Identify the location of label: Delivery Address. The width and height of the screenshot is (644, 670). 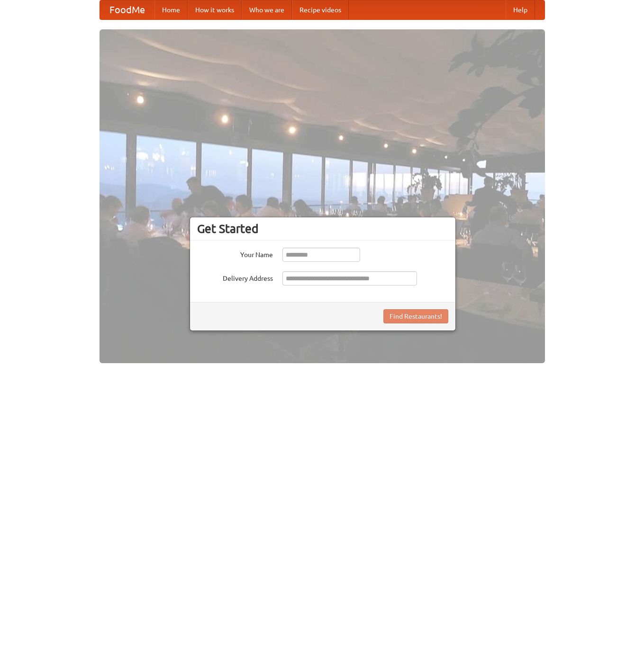
(235, 277).